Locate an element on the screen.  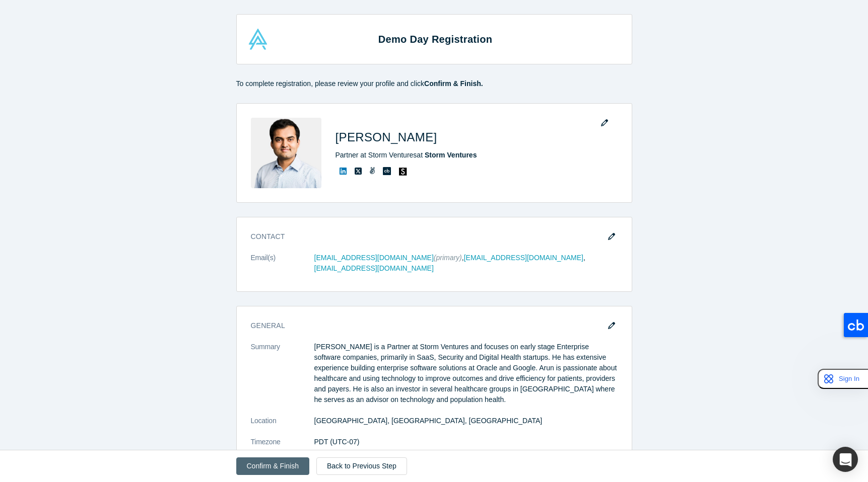
span: Storm Ventures is located at coordinates (450, 155).